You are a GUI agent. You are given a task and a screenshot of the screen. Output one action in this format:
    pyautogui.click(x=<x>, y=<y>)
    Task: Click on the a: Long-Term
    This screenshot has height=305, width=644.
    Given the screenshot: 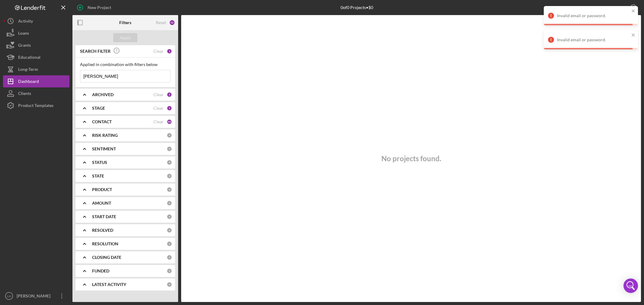 What is the action you would take?
    pyautogui.click(x=36, y=69)
    